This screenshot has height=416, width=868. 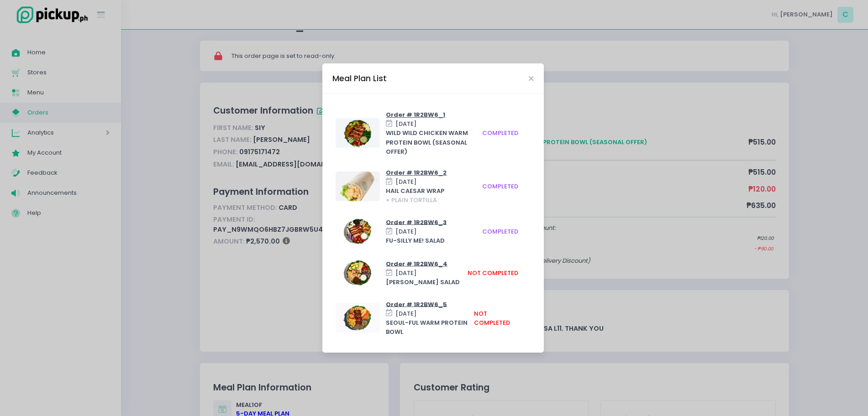 What do you see at coordinates (427, 327) in the screenshot?
I see `span: SEOUL-FUL WARM PROTEIN BOWL` at bounding box center [427, 327].